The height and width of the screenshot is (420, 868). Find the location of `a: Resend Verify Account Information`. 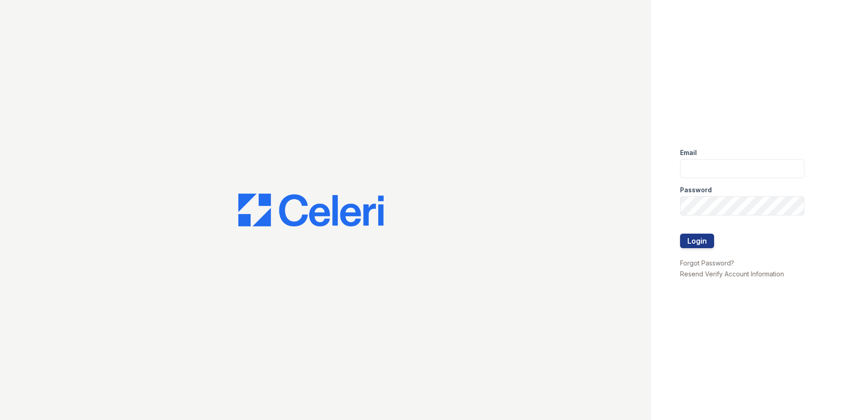

a: Resend Verify Account Information is located at coordinates (731, 273).